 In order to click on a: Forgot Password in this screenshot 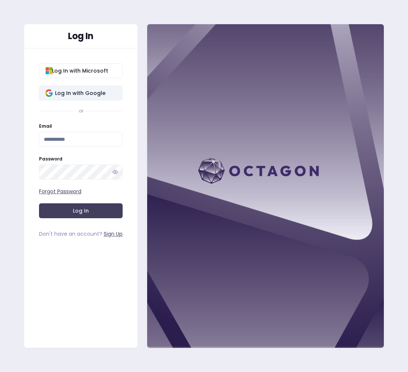, I will do `click(60, 191)`.